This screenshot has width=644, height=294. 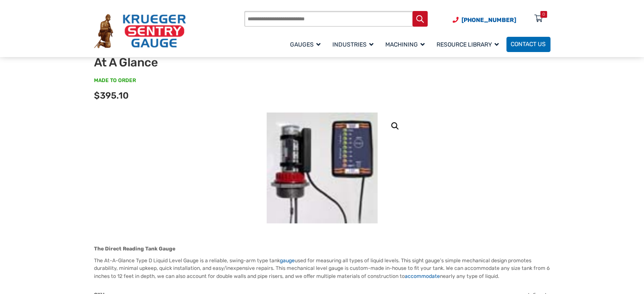 What do you see at coordinates (305, 44) in the screenshot?
I see `span: Gauges` at bounding box center [305, 44].